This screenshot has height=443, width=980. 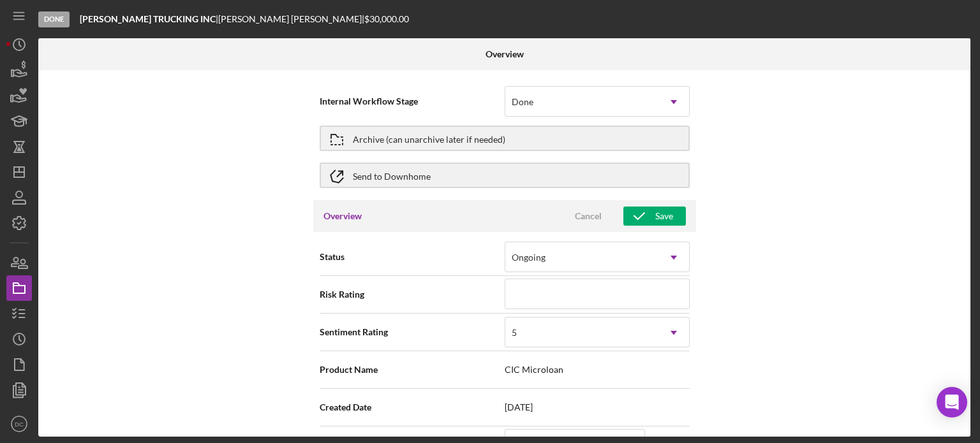 What do you see at coordinates (505, 138) in the screenshot?
I see `button: Archive (can unarchive later if needed)` at bounding box center [505, 138].